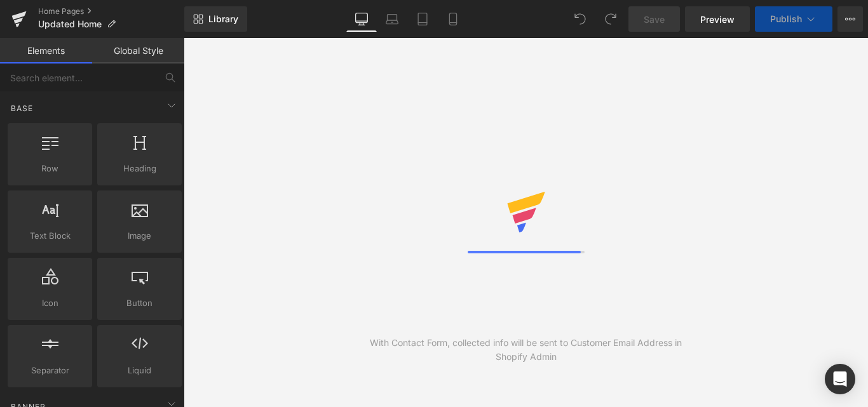  I want to click on a: Laptop, so click(392, 19).